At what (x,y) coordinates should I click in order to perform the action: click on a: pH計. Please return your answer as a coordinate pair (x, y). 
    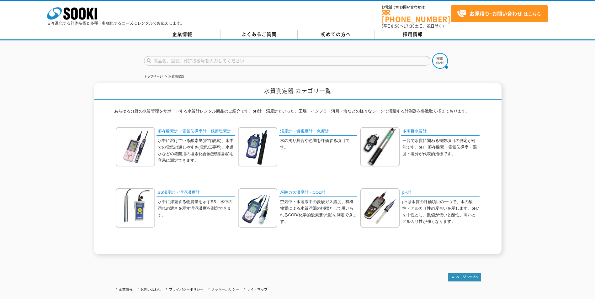
    Looking at the image, I should click on (441, 193).